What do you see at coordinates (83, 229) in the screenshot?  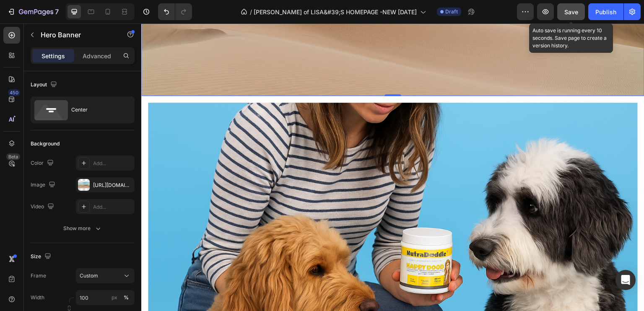 I see `div: Show more` at bounding box center [83, 229].